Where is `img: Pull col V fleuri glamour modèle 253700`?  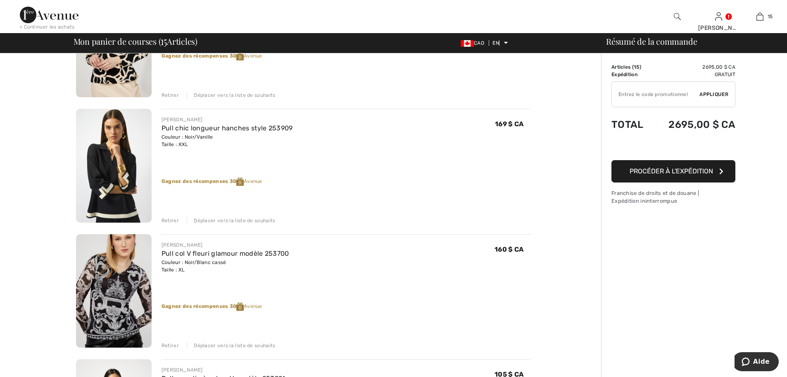 img: Pull col V fleuri glamour modèle 253700 is located at coordinates (114, 291).